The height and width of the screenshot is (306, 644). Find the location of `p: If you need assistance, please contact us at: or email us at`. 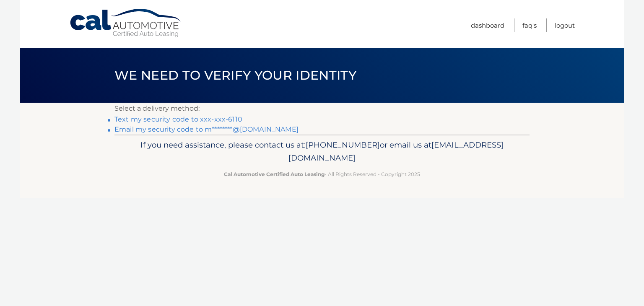

p: If you need assistance, please contact us at: or email us at is located at coordinates (322, 152).